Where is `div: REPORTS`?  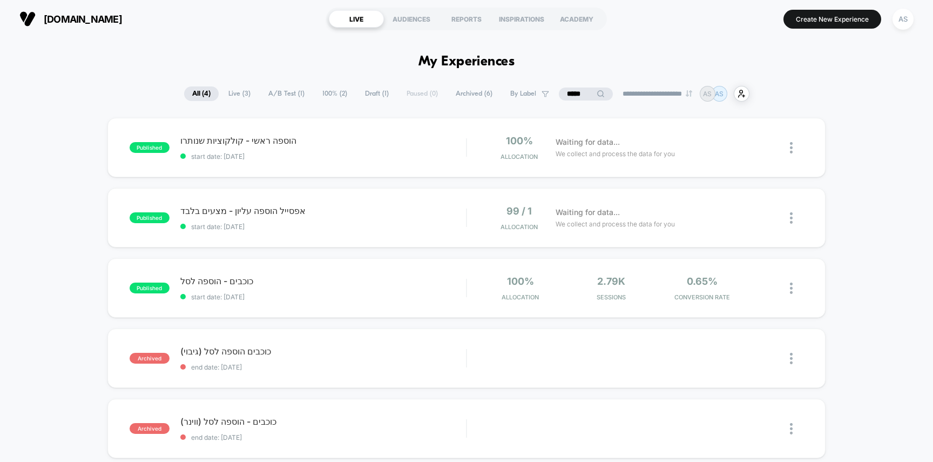
div: REPORTS is located at coordinates (467, 19).